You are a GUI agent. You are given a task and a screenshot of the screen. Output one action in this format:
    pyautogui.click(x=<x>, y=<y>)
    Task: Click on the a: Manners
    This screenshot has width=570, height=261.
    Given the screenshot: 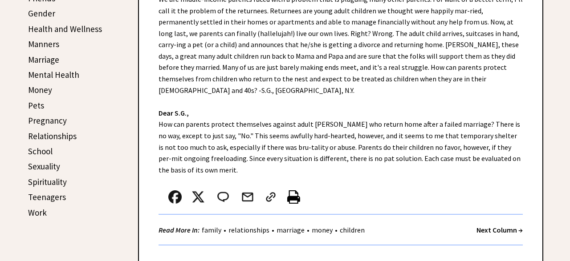 What is the action you would take?
    pyautogui.click(x=44, y=44)
    